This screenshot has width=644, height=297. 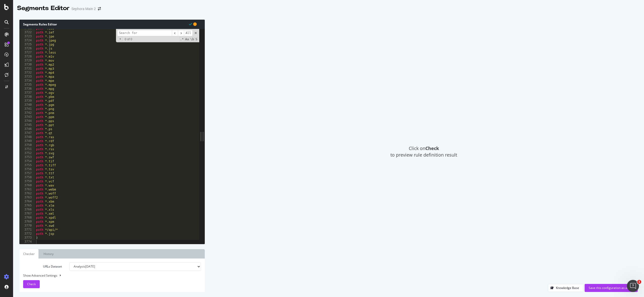 I want to click on div: 3760, so click(x=27, y=185).